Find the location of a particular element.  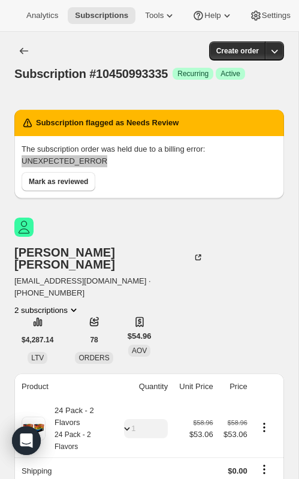

span: AOV is located at coordinates (139, 350).